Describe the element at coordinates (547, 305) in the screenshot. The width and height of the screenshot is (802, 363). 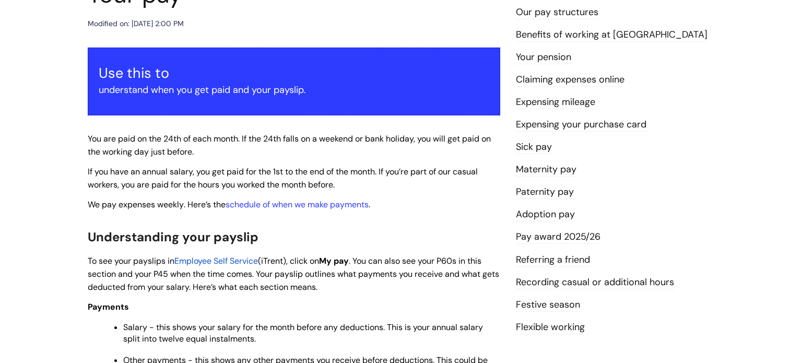
I see `a: Festive season` at that location.